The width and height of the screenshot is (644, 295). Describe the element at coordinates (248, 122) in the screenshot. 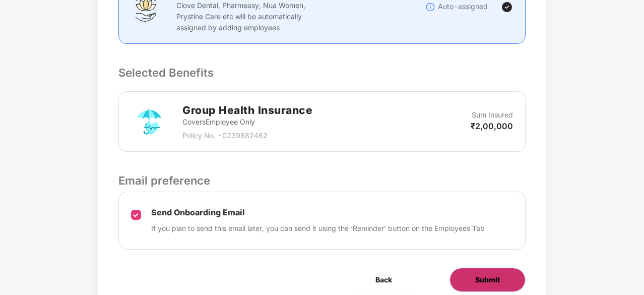

I see `p: Covers Employee Only` at that location.